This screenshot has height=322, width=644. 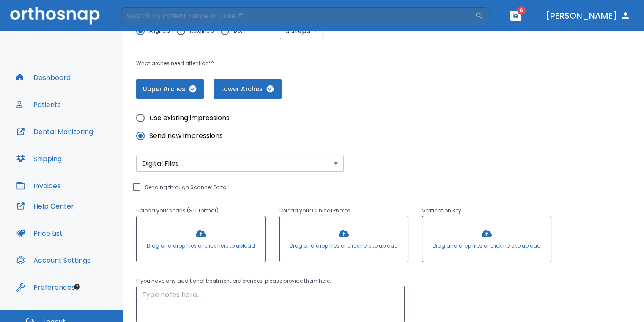 I want to click on span: Lower Arches, so click(x=248, y=89).